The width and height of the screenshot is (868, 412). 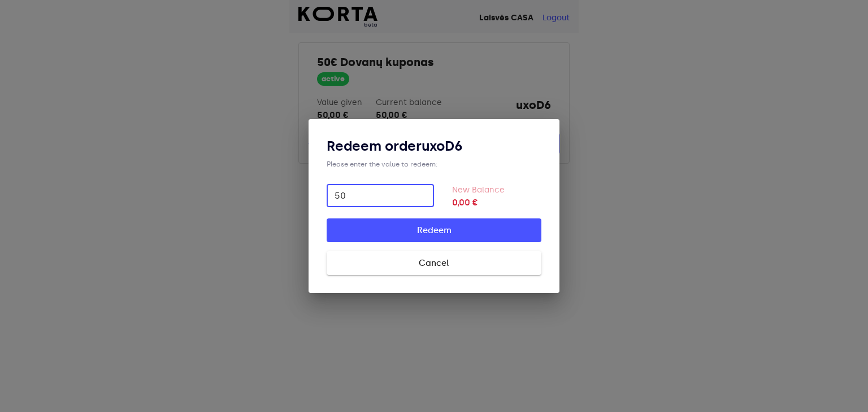 What do you see at coordinates (434, 263) in the screenshot?
I see `span: Cancel` at bounding box center [434, 263].